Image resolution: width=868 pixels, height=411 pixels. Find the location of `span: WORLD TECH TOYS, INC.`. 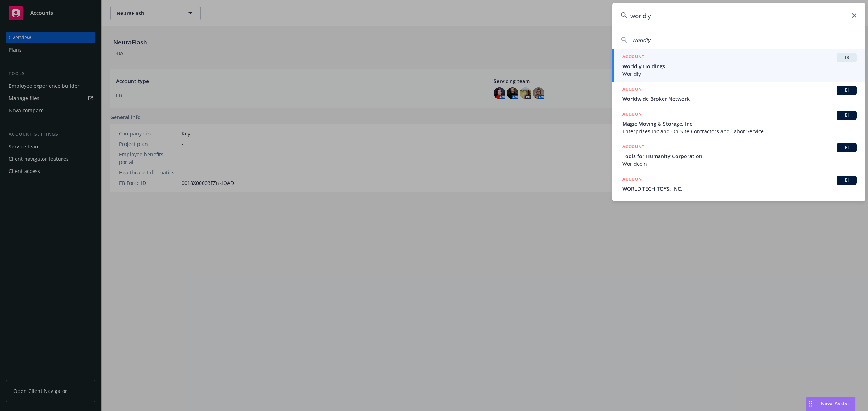

span: WORLD TECH TOYS, INC. is located at coordinates (740, 189).